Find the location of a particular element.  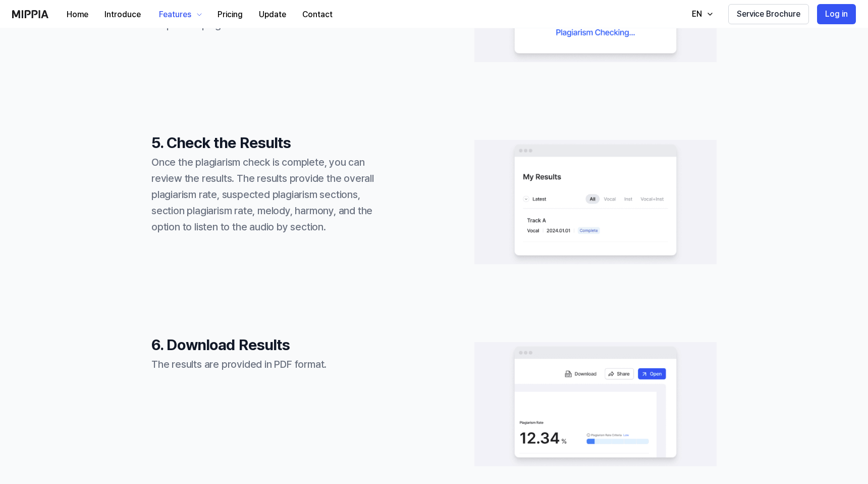

button: Home is located at coordinates (77, 15).